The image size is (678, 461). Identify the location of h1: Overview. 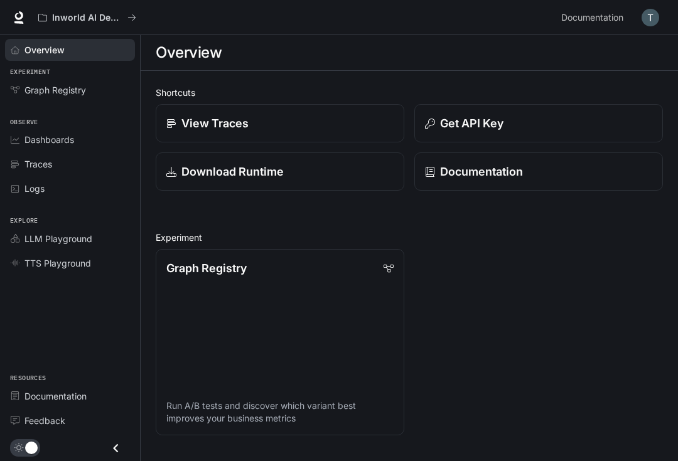
(188, 53).